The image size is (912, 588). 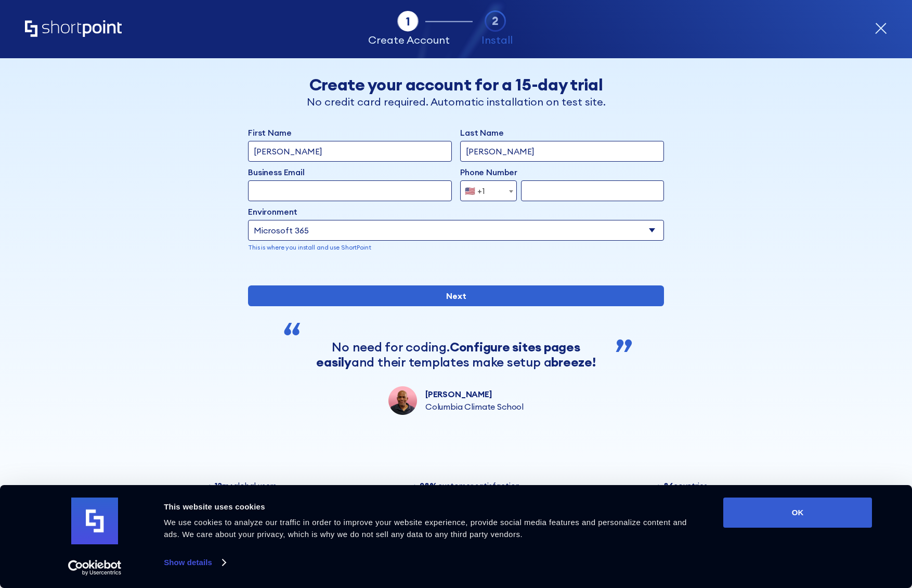 What do you see at coordinates (195, 562) in the screenshot?
I see `a: Show details` at bounding box center [195, 562].